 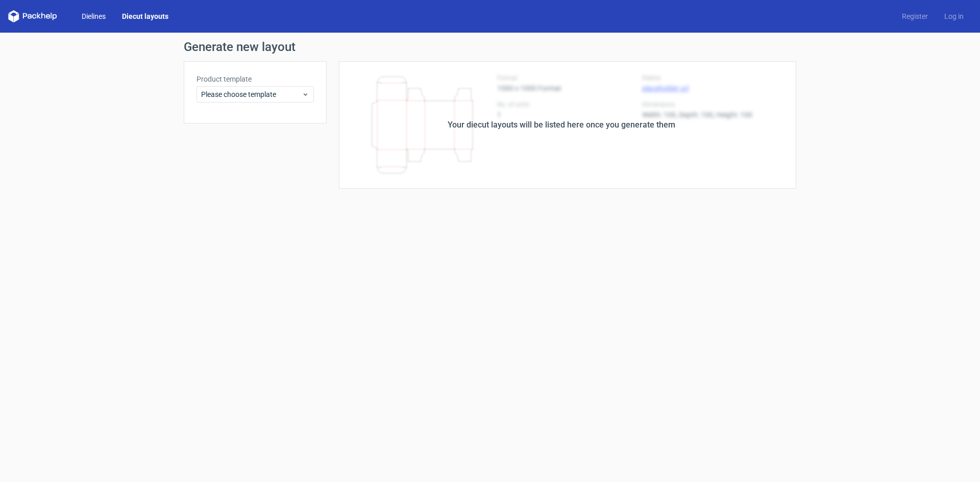 I want to click on h1: Generate new layout, so click(x=490, y=47).